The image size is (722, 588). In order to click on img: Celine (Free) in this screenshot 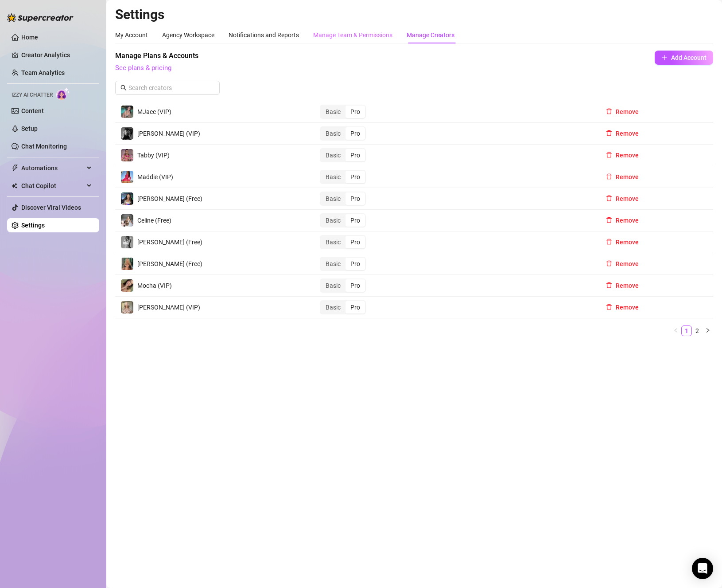, I will do `click(127, 220)`.